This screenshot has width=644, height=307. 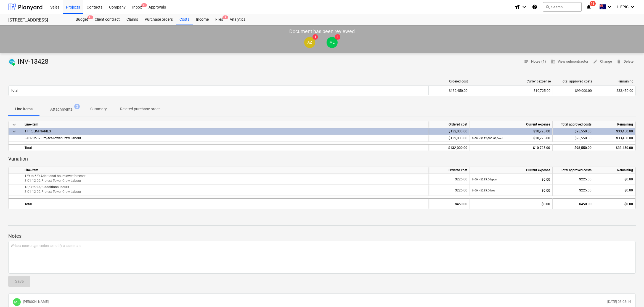 I want to click on span: 9, so click(x=225, y=17).